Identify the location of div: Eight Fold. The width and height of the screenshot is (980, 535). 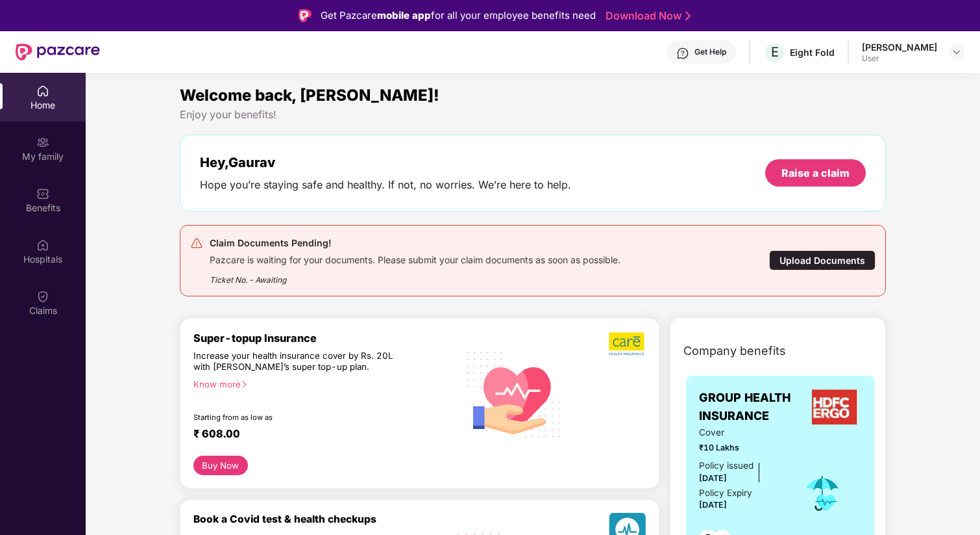
(812, 52).